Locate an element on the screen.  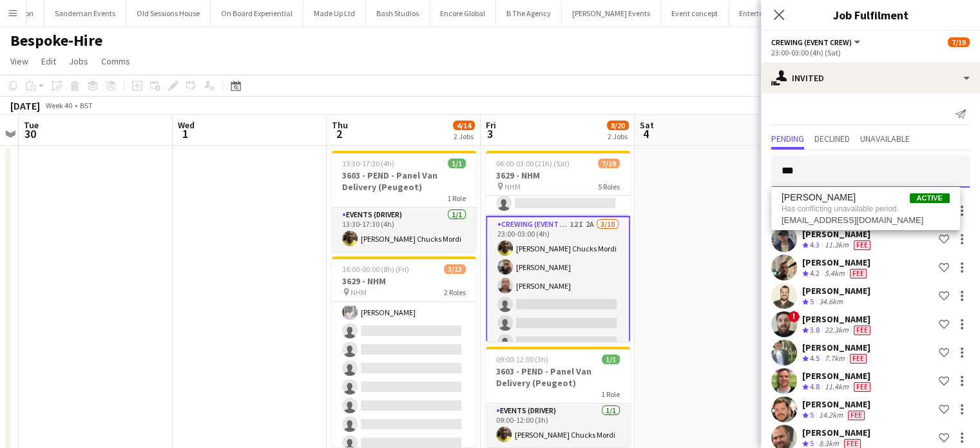
span: 5 Roles is located at coordinates (609, 186).